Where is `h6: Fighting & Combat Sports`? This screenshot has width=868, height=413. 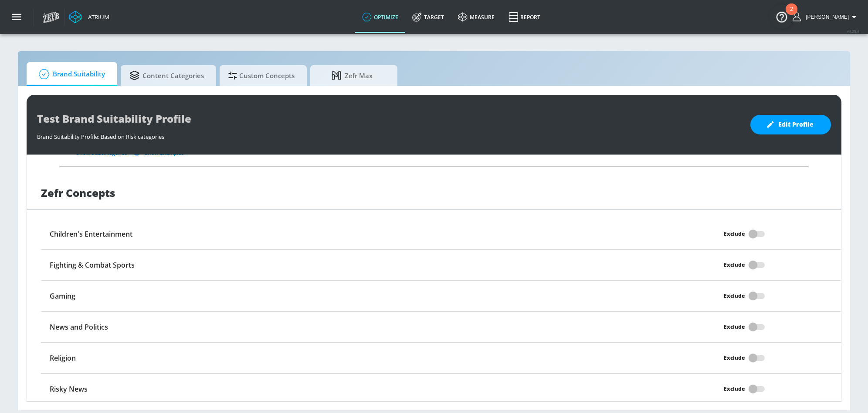 h6: Fighting & Combat Sports is located at coordinates (92, 265).